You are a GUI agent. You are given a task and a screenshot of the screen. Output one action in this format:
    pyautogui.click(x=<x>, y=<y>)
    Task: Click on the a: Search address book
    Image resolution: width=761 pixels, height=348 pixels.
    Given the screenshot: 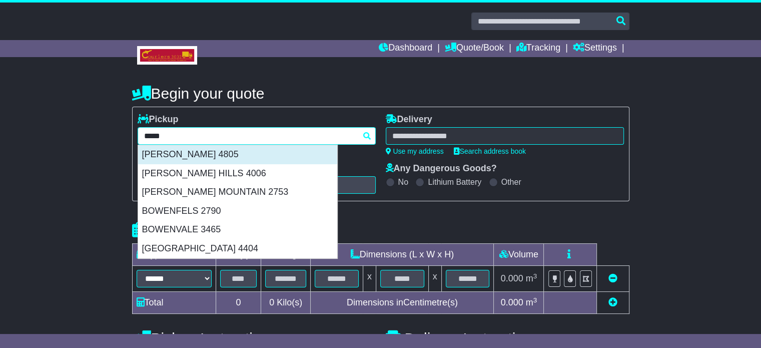 What is the action you would take?
    pyautogui.click(x=490, y=151)
    